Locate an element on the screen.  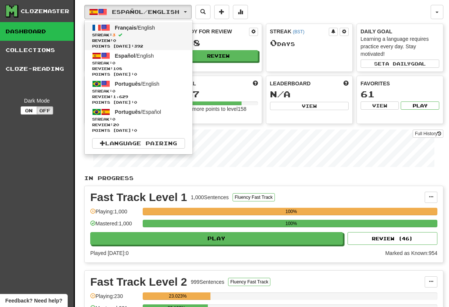
button: On is located at coordinates (29, 110).